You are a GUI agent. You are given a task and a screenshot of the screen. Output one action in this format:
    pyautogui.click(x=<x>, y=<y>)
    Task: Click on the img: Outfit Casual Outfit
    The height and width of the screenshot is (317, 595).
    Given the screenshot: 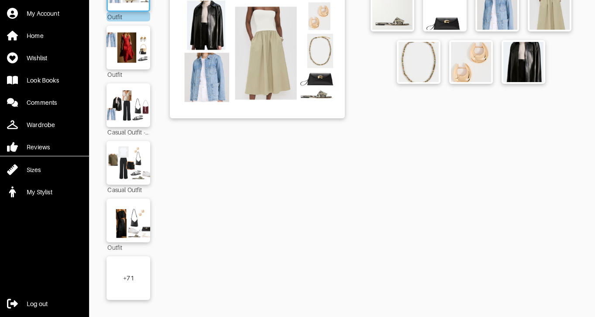 What is the action you would take?
    pyautogui.click(x=129, y=163)
    